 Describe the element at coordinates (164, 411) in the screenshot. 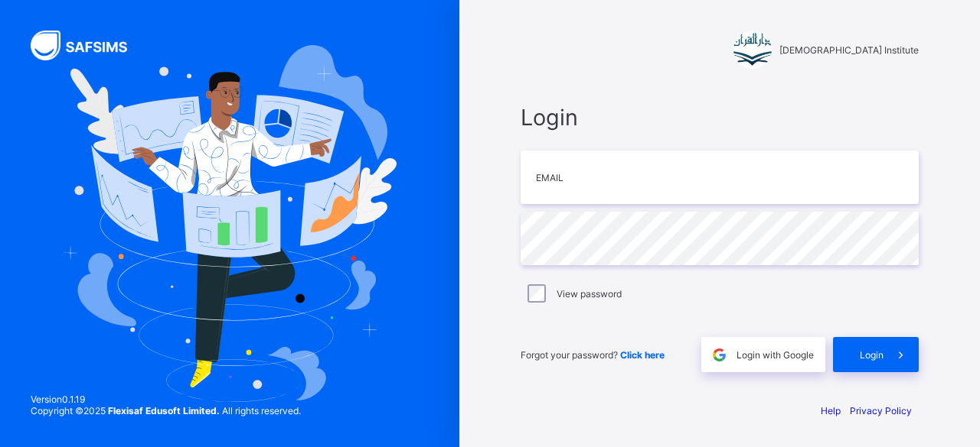

I see `strong: Flexisaf Edusoft Limited.` at that location.